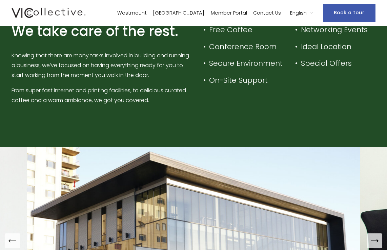 This screenshot has height=250, width=387. I want to click on button: Previous Slide, so click(13, 241).